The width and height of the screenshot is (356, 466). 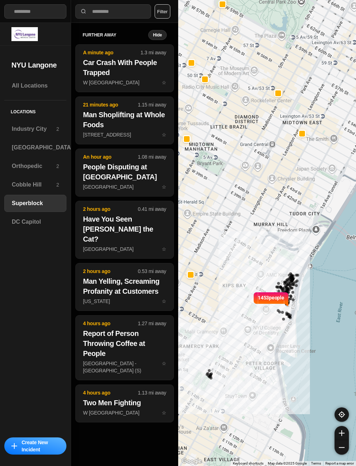 What do you see at coordinates (84, 11) in the screenshot?
I see `img: search` at bounding box center [84, 11].